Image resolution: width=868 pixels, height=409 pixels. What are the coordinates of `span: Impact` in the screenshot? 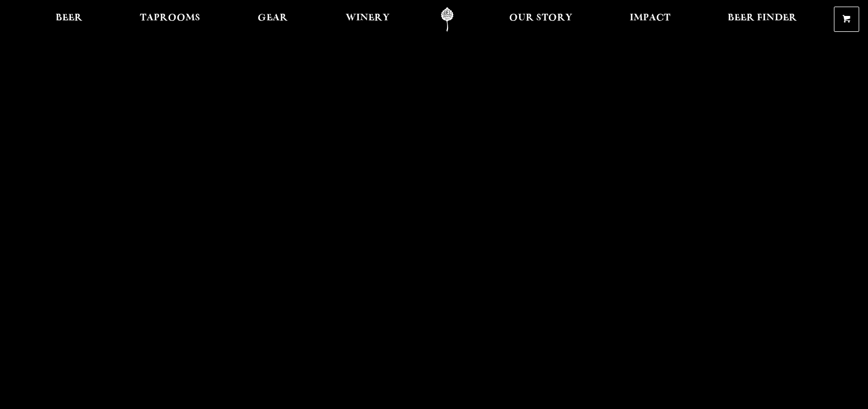 It's located at (650, 18).